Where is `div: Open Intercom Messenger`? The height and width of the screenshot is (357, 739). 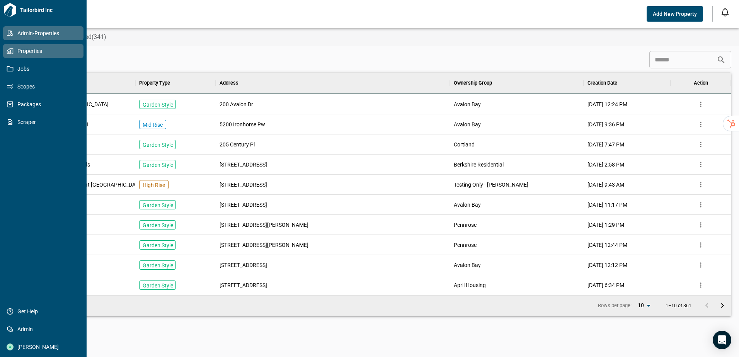 div: Open Intercom Messenger is located at coordinates (722, 340).